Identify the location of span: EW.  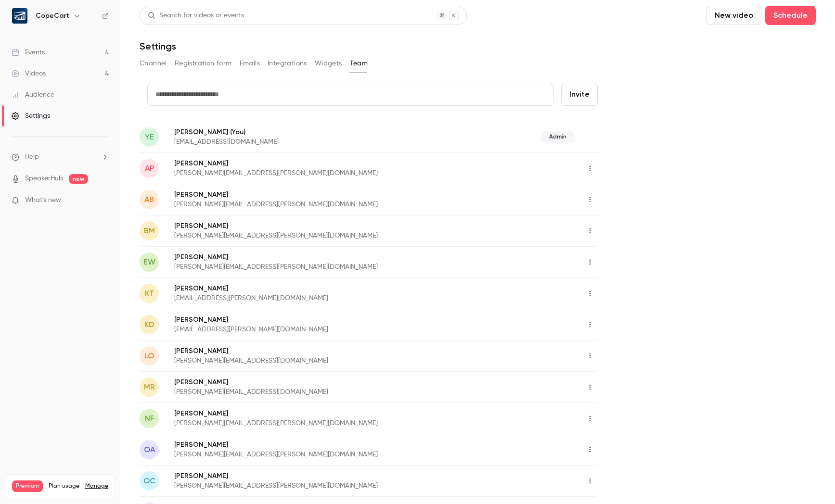
(149, 262).